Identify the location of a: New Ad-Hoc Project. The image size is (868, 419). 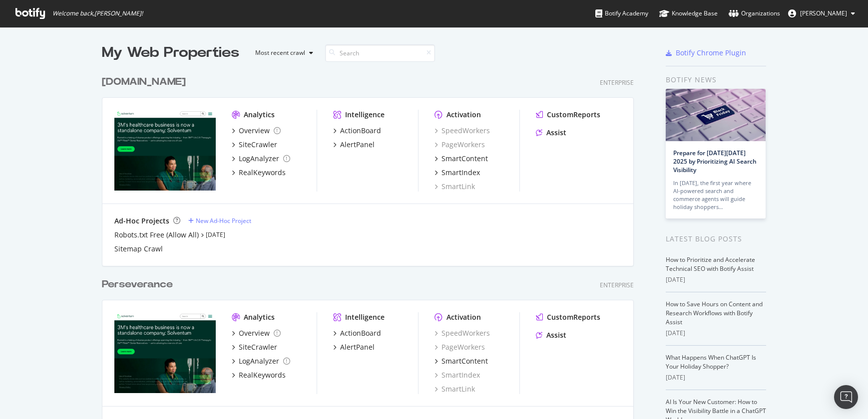
(219, 221).